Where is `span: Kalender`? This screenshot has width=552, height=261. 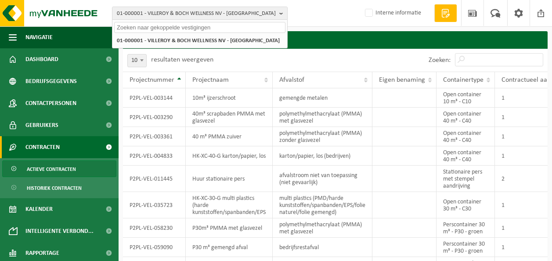
span: Kalender is located at coordinates (39, 209).